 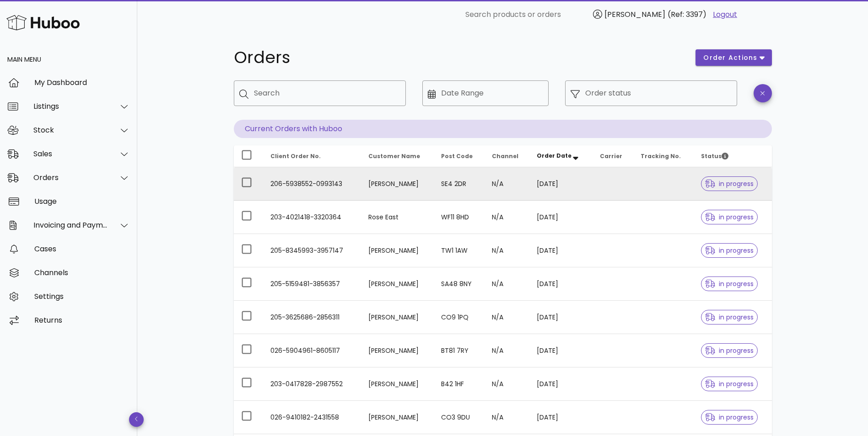 I want to click on button: order actions, so click(x=733, y=58).